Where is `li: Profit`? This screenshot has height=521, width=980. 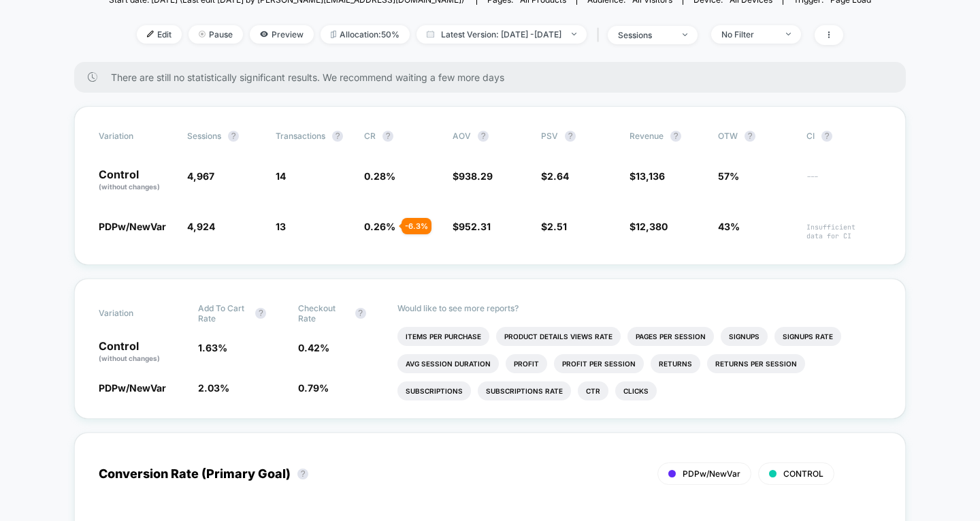 li: Profit is located at coordinates (526, 364).